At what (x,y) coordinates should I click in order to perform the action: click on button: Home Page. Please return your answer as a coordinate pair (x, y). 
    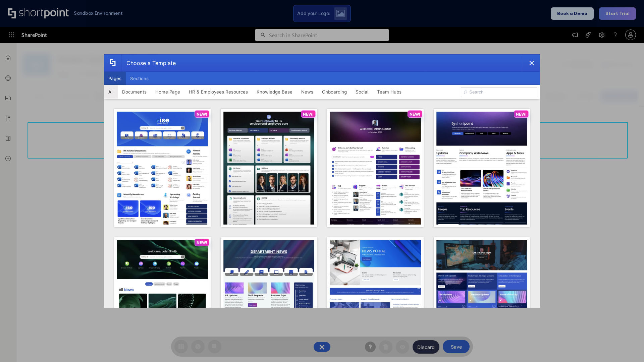
    Looking at the image, I should click on (168, 92).